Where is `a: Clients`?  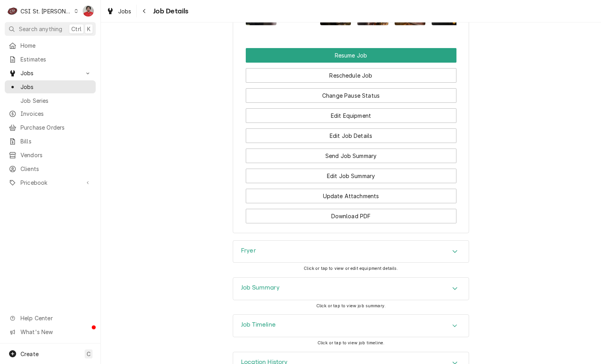 a: Clients is located at coordinates (50, 169).